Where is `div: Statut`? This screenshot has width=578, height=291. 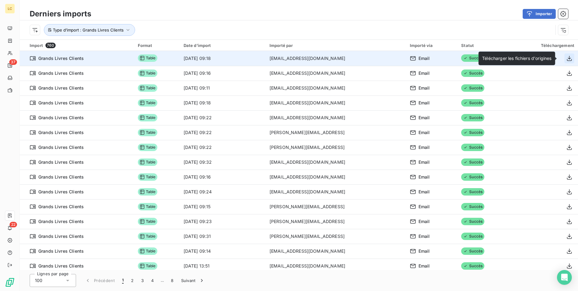
div: Statut is located at coordinates (483, 45).